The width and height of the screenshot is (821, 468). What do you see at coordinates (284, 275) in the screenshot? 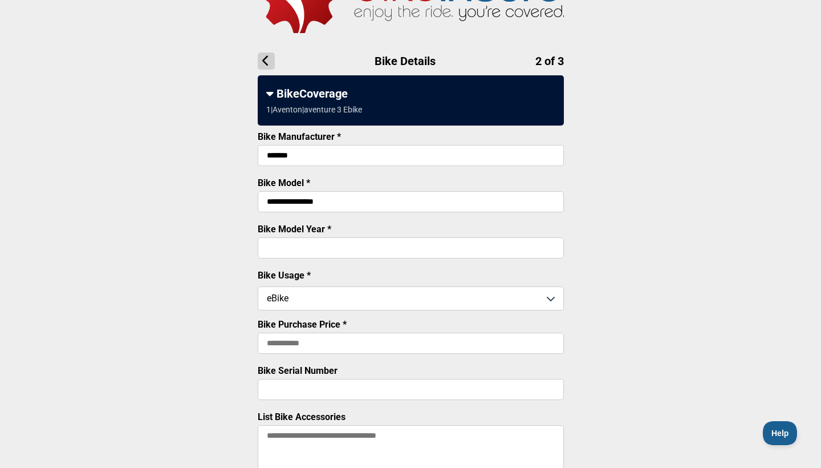
I see `label: Bike Usage *` at bounding box center [284, 275].